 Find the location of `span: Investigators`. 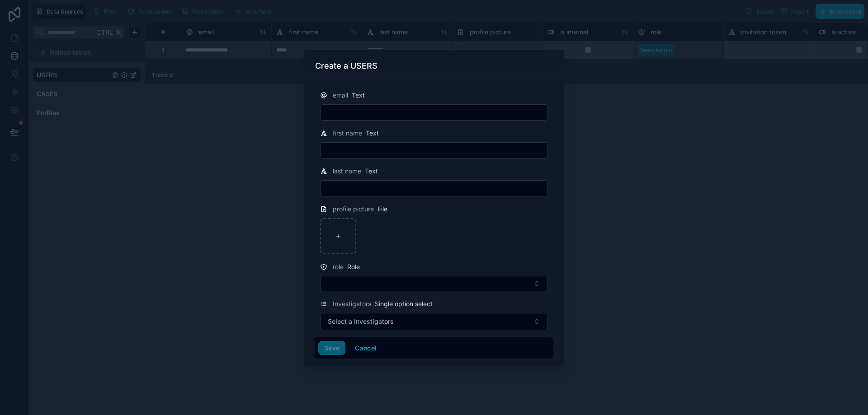

span: Investigators is located at coordinates (352, 304).